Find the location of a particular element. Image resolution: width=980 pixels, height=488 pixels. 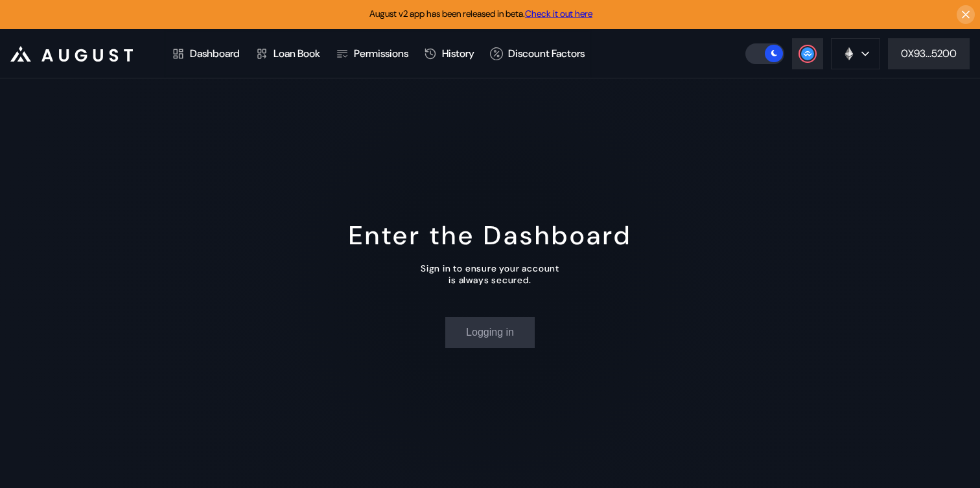

span: August v2 app has been released in beta. is located at coordinates (481, 14).